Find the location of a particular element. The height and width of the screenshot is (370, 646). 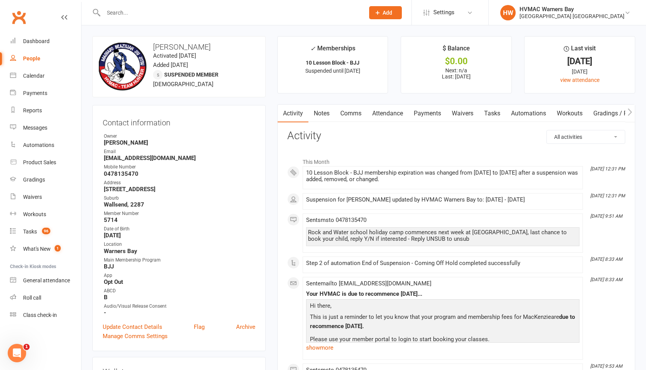

div: $ Balance is located at coordinates (456, 50).